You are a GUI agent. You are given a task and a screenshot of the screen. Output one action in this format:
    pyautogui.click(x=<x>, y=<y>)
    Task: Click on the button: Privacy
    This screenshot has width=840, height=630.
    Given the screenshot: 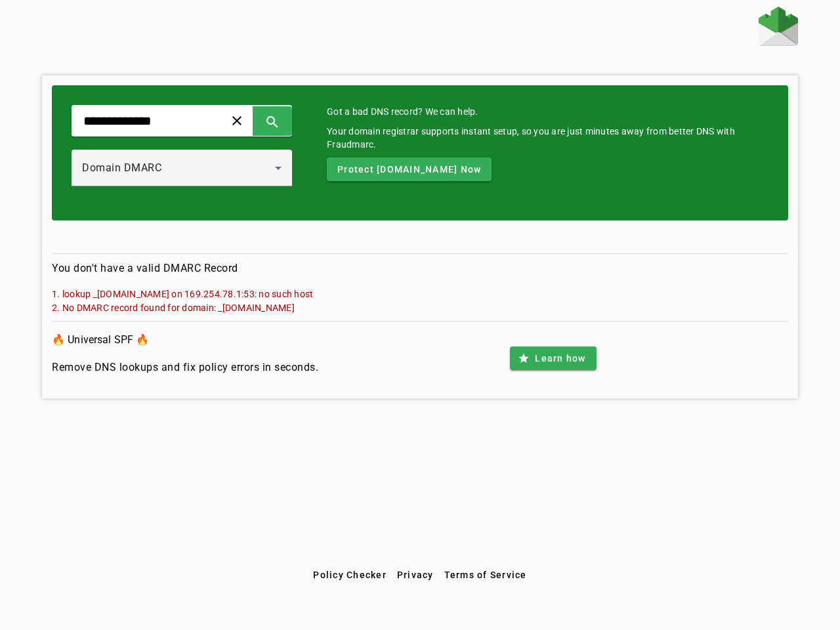 What is the action you would take?
    pyautogui.click(x=416, y=575)
    